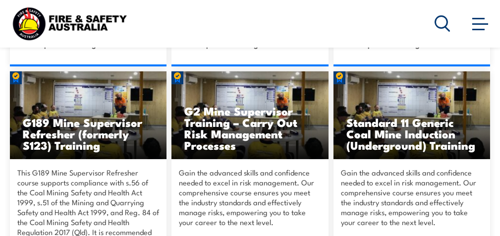 The height and width of the screenshot is (236, 500). I want to click on h3: Standard 11 Generic Coal Mine Induction (Underground) Training, so click(412, 133).